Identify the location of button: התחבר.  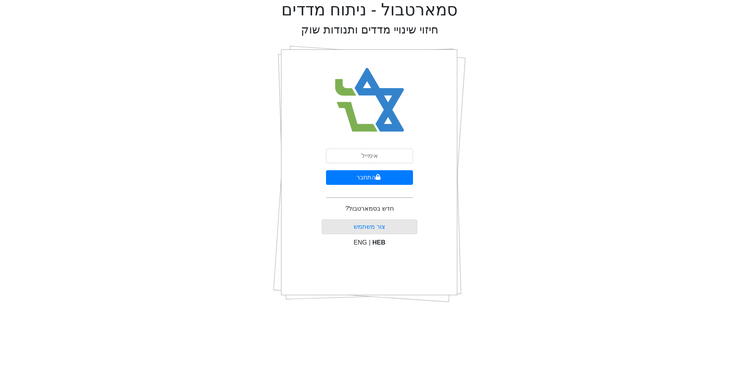
(370, 178).